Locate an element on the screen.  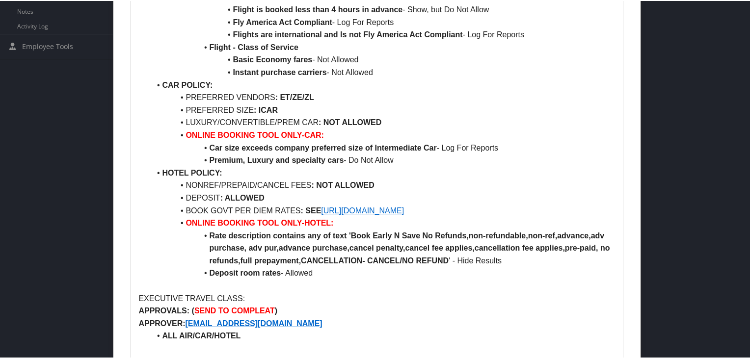
li: PREFERRED VENDORS is located at coordinates (383, 97).